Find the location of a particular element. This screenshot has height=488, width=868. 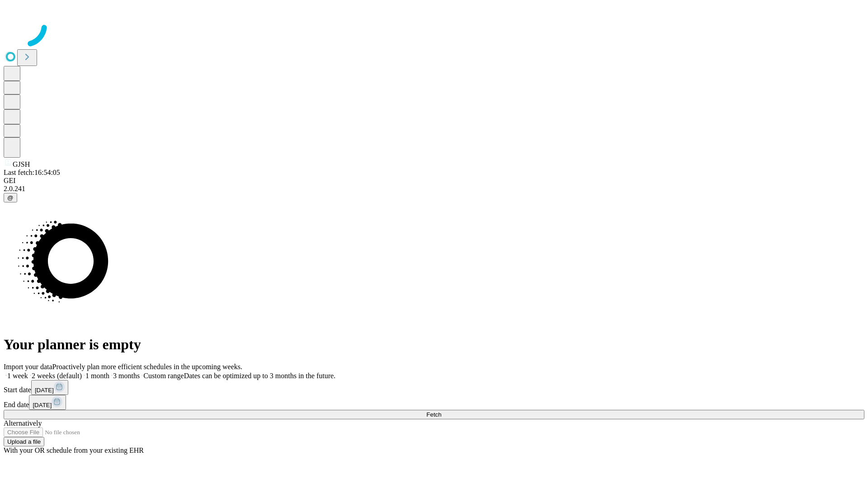

span: Fetch is located at coordinates (433, 414).